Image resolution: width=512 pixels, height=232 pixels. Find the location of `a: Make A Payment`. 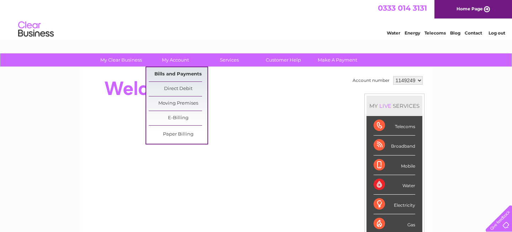

a: Make A Payment is located at coordinates (337, 60).